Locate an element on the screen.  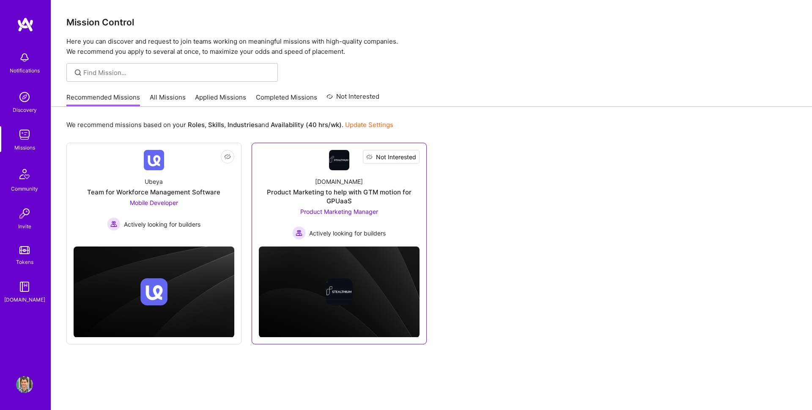
a: Update Settings is located at coordinates (369, 124).